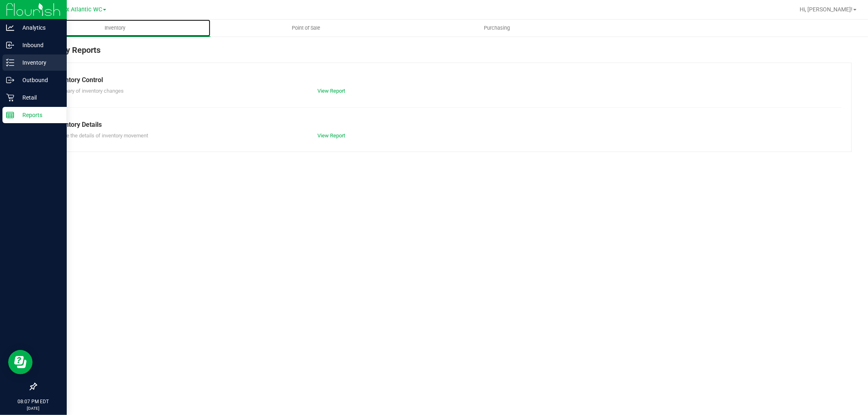  What do you see at coordinates (10, 63) in the screenshot?
I see `inline-svg: Inventory` at bounding box center [10, 63].